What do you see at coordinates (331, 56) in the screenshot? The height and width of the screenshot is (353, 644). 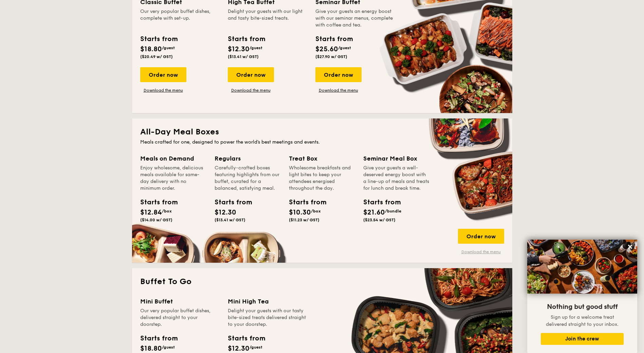 I see `span: ($27.90 w/ GST)` at bounding box center [331, 56].